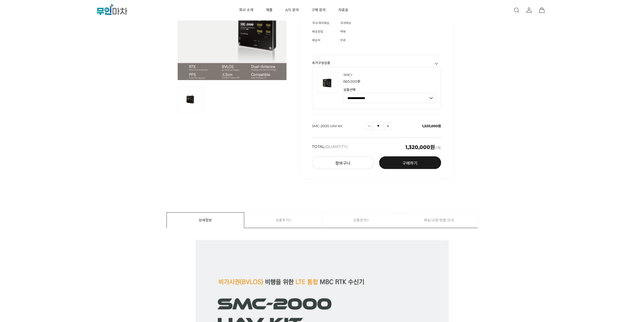 This screenshot has height=322, width=644. I want to click on span: (QUANTITY), so click(336, 146).